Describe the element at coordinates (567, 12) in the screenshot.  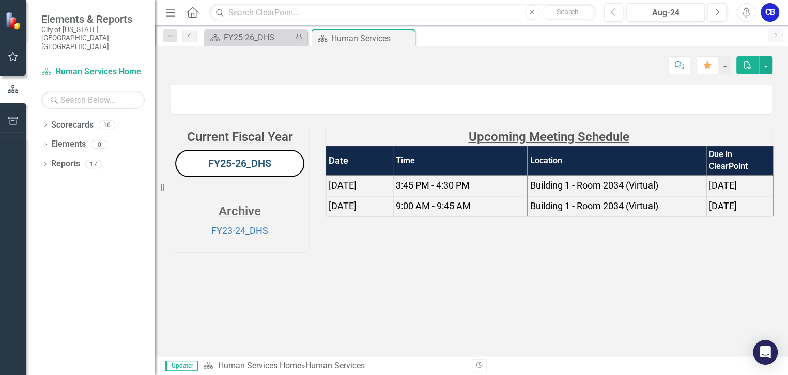
I see `span: Search` at that location.